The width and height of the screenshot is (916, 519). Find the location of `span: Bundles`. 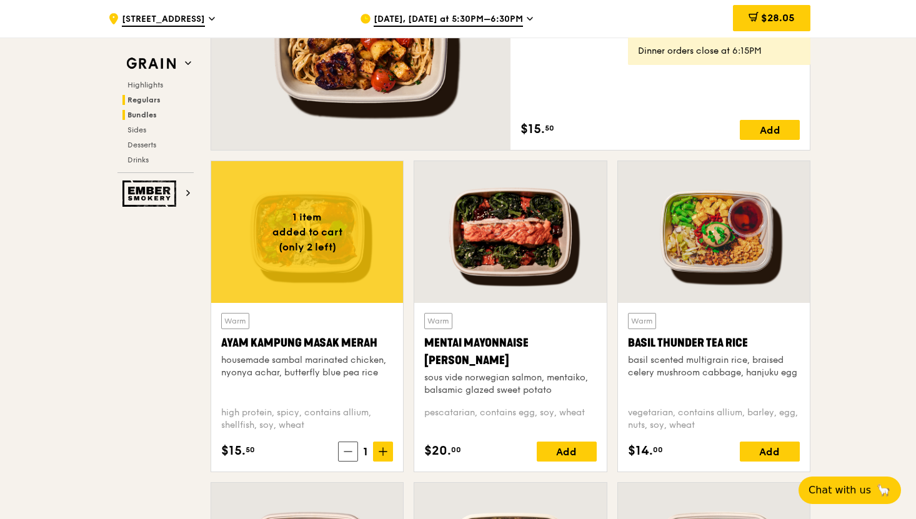

span: Bundles is located at coordinates (142, 115).